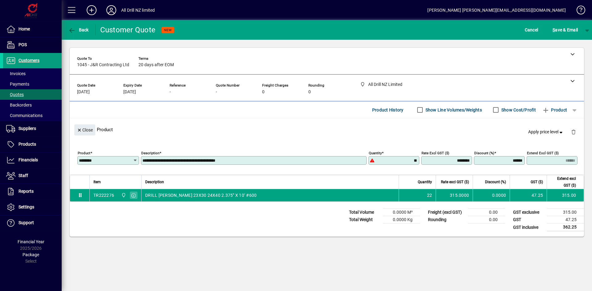 This screenshot has width=592, height=291. What do you see at coordinates (32, 192) in the screenshot?
I see `a: Reports` at bounding box center [32, 192].